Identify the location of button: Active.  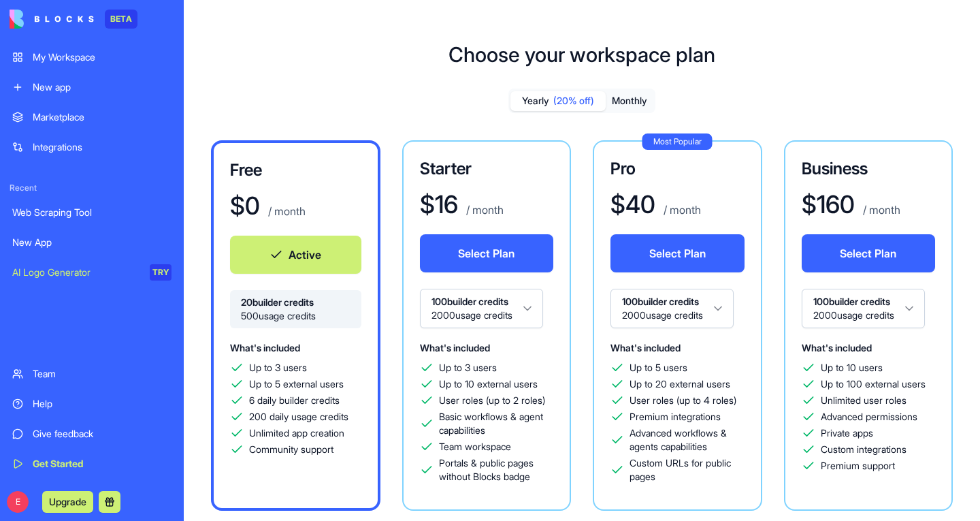
(295, 255).